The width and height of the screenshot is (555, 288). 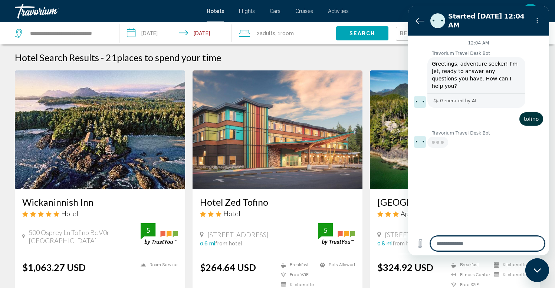 What do you see at coordinates (275, 11) in the screenshot?
I see `a: Cars` at bounding box center [275, 11].